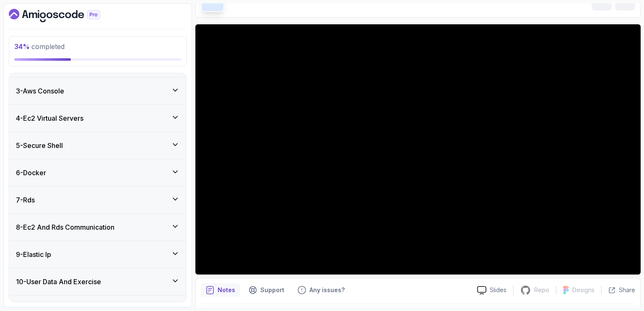 The height and width of the screenshot is (311, 644). What do you see at coordinates (40, 146) in the screenshot?
I see `h3: 5 - Secure Shell` at bounding box center [40, 146].